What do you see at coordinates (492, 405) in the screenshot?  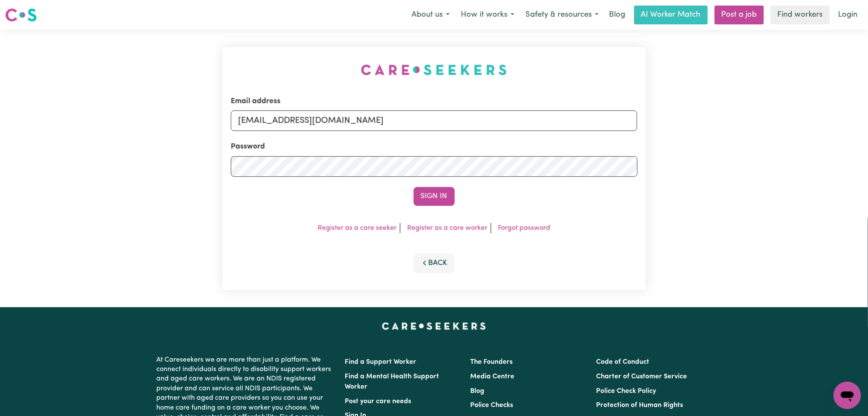 I see `a: Police Checks` at bounding box center [492, 405].